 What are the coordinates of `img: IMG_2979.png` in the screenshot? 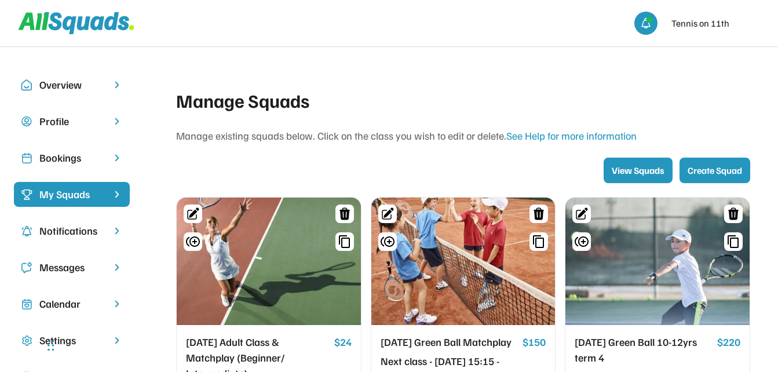 It's located at (748, 23).